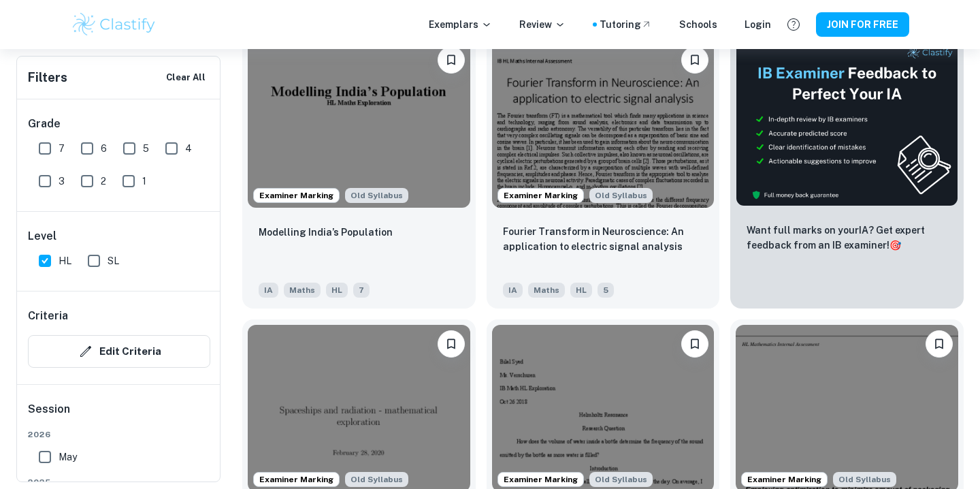 Image resolution: width=980 pixels, height=489 pixels. What do you see at coordinates (119, 482) in the screenshot?
I see `span: 2025` at bounding box center [119, 482].